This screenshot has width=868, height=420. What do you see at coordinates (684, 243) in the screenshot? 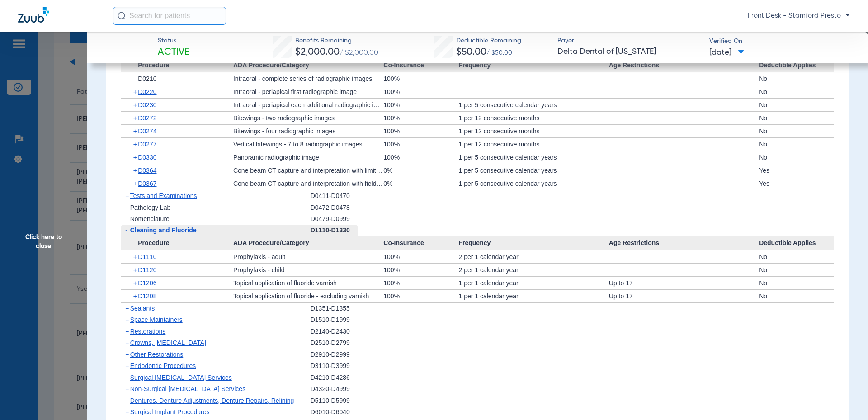
I see `span: Age Restrictions` at bounding box center [684, 243].